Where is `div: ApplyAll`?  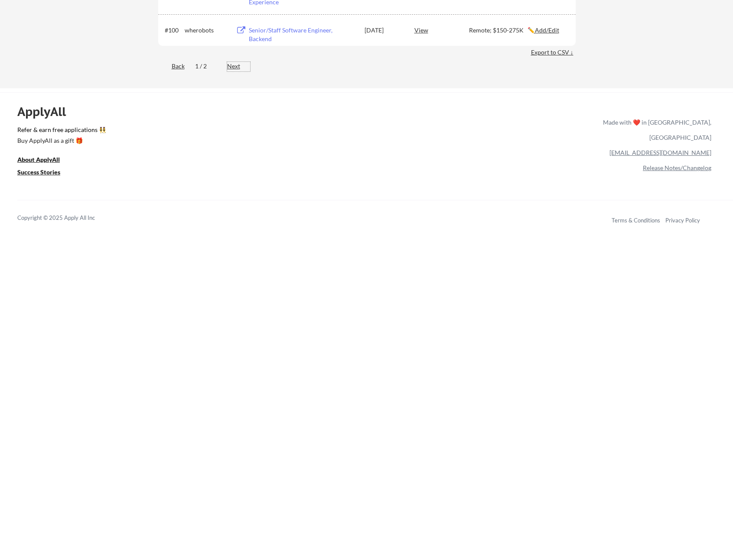 div: ApplyAll is located at coordinates (47, 111).